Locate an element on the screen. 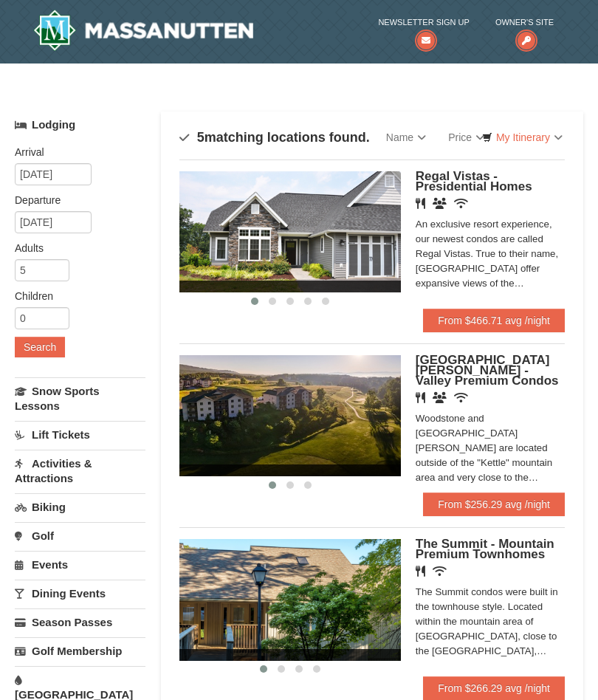  a: Activities & Attractions is located at coordinates (79, 471).